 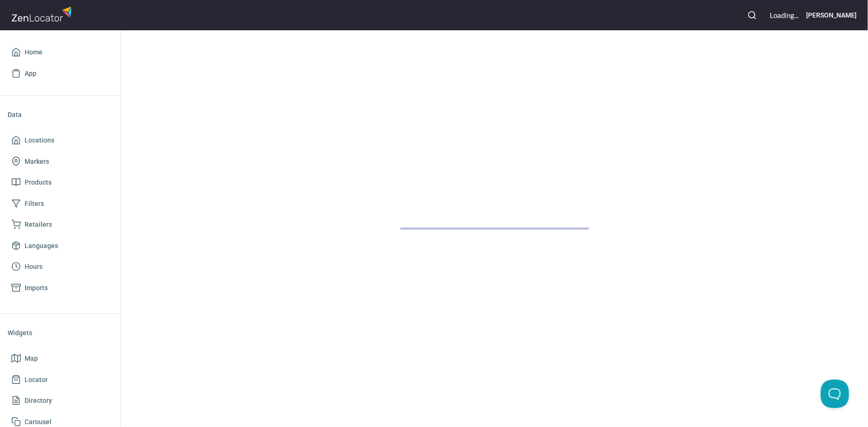 What do you see at coordinates (60, 52) in the screenshot?
I see `a: Home` at bounding box center [60, 52].